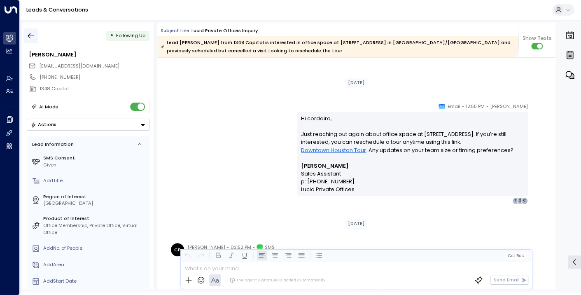 The image size is (581, 295). I want to click on span: Sales Assistant, so click(321, 173).